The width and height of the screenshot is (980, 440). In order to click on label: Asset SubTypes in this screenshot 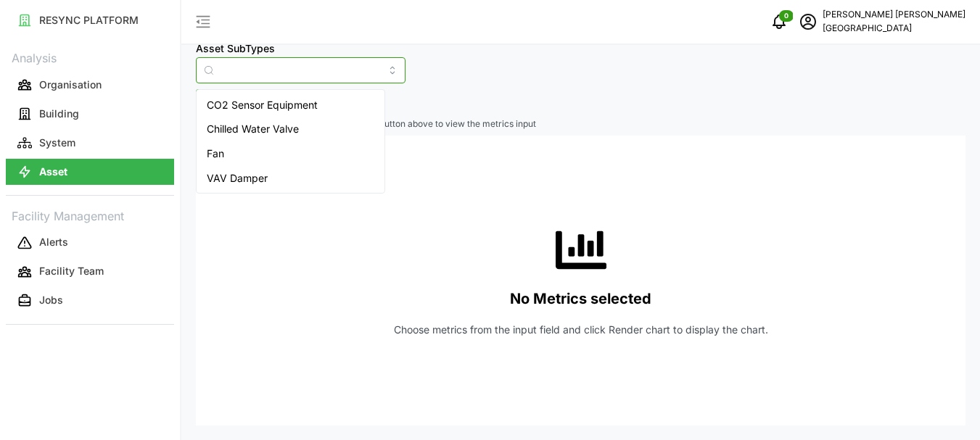, I will do `click(235, 49)`.